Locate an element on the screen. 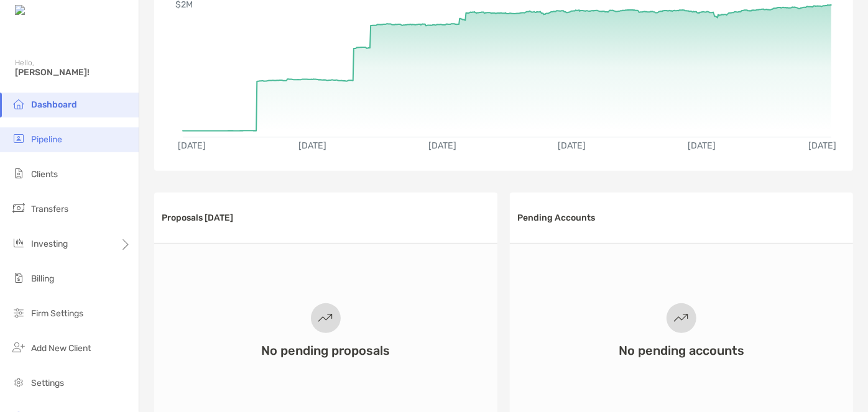  img: add_new_client icon is located at coordinates (19, 348).